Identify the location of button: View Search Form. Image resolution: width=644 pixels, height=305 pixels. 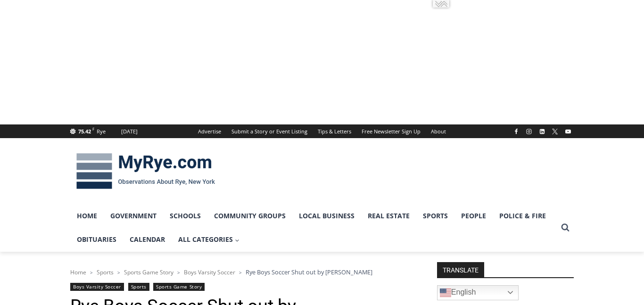
(565, 228).